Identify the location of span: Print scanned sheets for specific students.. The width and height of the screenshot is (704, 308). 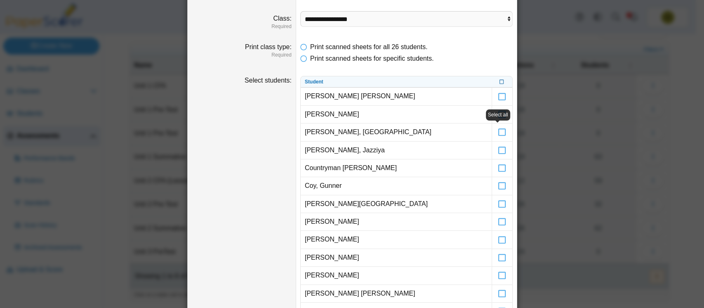
(372, 58).